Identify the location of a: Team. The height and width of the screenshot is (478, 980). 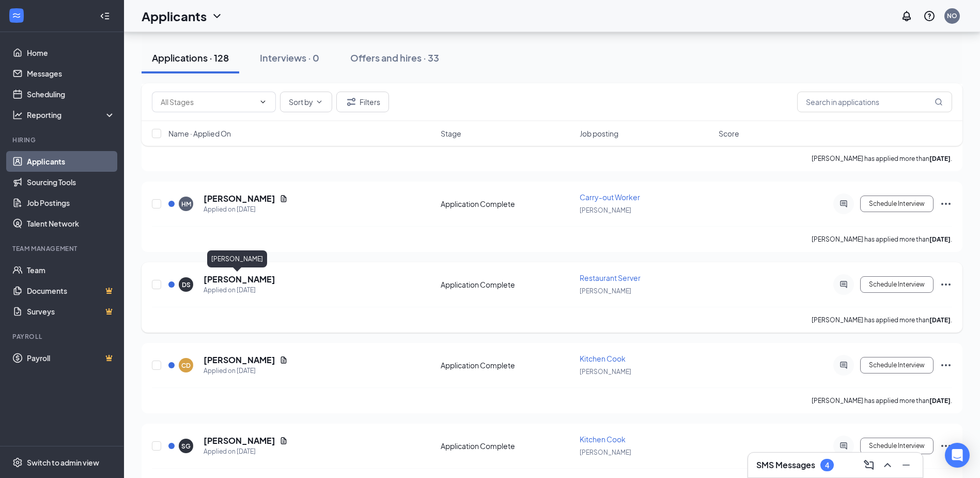
(71, 270).